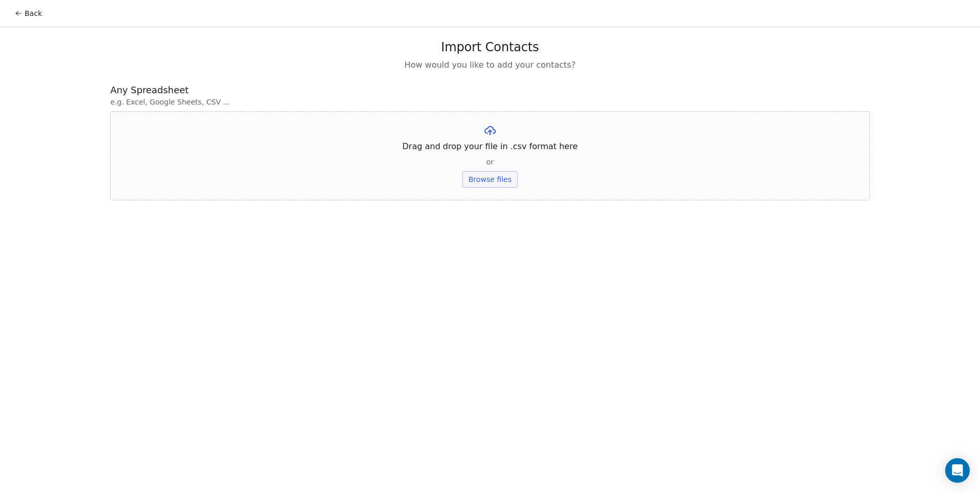 The width and height of the screenshot is (980, 493). What do you see at coordinates (490, 147) in the screenshot?
I see `span: Drag and drop your file in .csv format here` at bounding box center [490, 147].